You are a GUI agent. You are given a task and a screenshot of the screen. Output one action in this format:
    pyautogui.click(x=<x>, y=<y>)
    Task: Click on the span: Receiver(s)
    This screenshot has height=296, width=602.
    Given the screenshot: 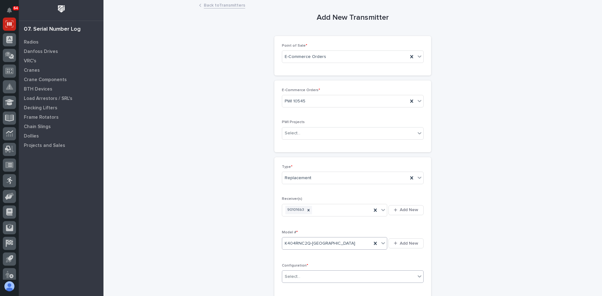 What is the action you would take?
    pyautogui.click(x=292, y=199)
    